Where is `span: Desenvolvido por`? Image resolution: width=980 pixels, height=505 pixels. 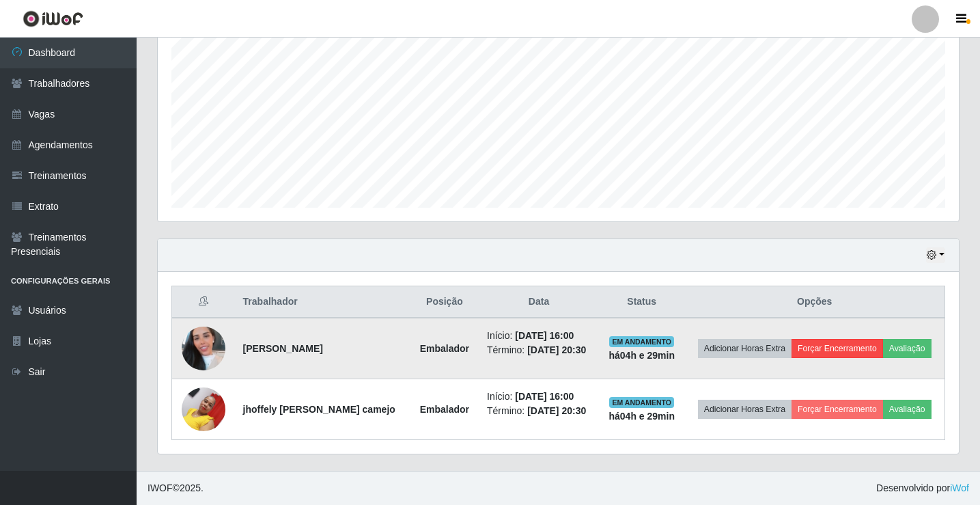 span: Desenvolvido por is located at coordinates (923, 488).